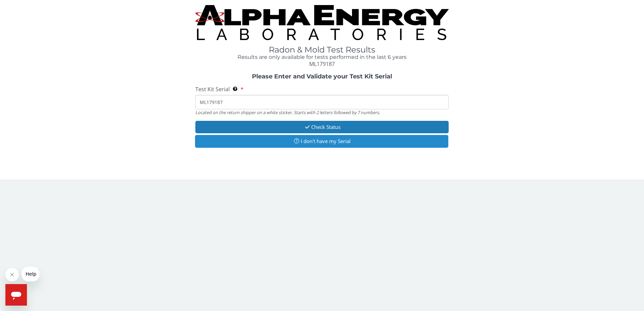 The height and width of the screenshot is (311, 644). Describe the element at coordinates (322, 112) in the screenshot. I see `div: Located on the return shipper on a white sticker. Starts with 2 letters followed by 7 numbers.` at that location.